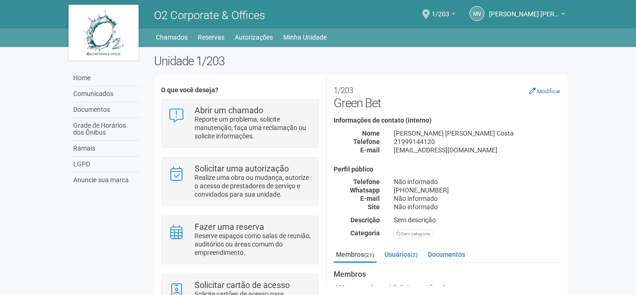 The height and width of the screenshot is (295, 636). What do you see at coordinates (242, 285) in the screenshot?
I see `strong: Solicitar cartão de acesso` at bounding box center [242, 285].